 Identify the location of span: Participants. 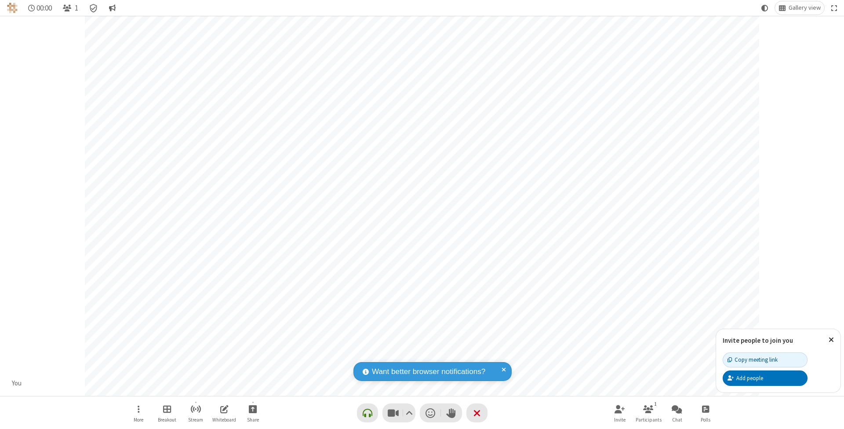
(648, 419).